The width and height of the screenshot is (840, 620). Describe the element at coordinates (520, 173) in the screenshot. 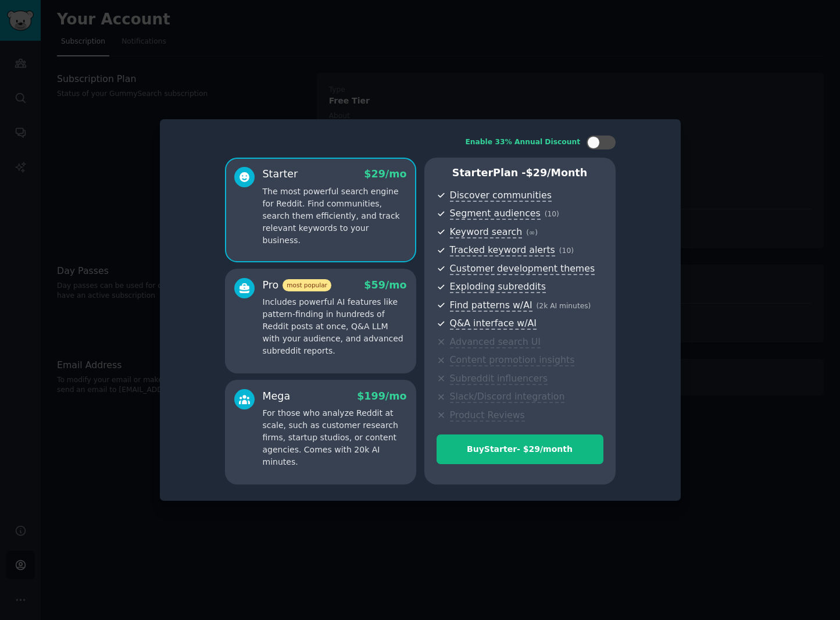

I see `p: Starter Plan -` at that location.